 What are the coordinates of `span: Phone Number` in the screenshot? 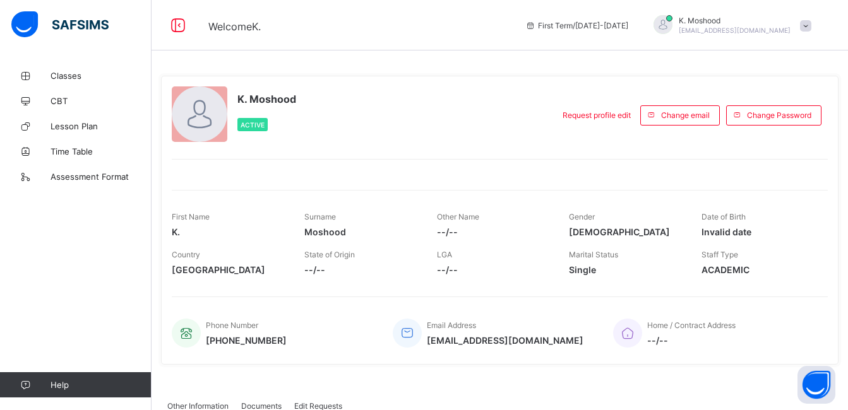 It's located at (232, 325).